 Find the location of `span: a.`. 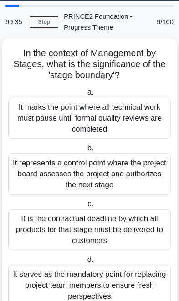

span: a. is located at coordinates (91, 92).